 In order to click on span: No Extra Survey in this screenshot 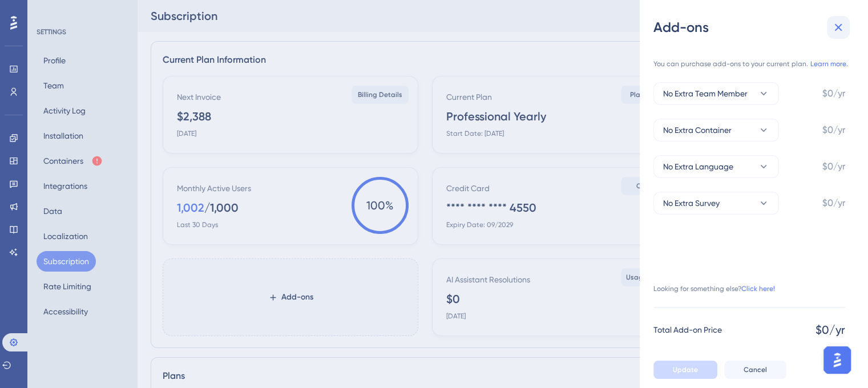, I will do `click(691, 203)`.